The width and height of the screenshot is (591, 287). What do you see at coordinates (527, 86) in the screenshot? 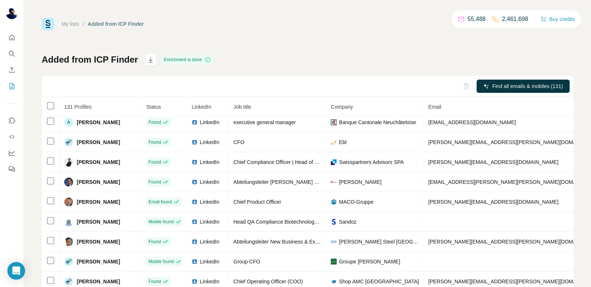
I see `span: Find all emails & mobiles (131)` at bounding box center [527, 86].